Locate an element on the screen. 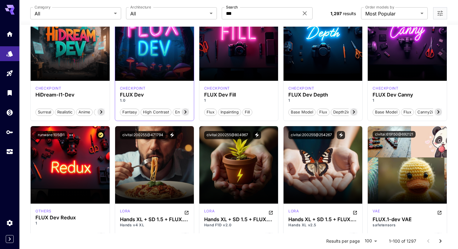 This screenshot has width=458, height=249. button: Inpainting is located at coordinates (230, 112).